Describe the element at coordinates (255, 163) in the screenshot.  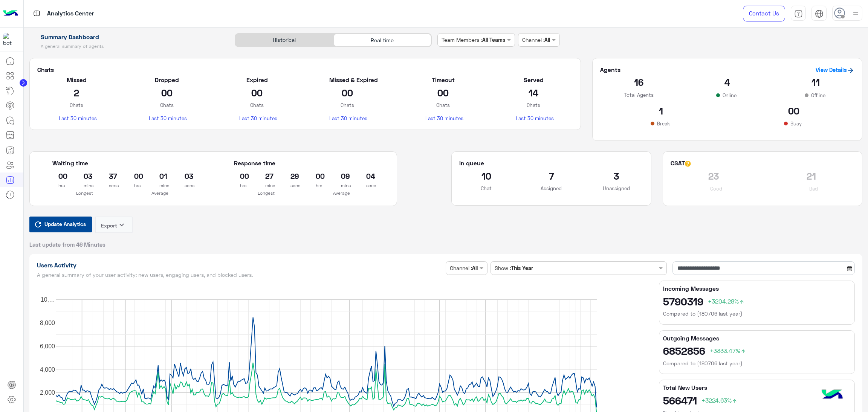
I see `h5: Response time` at that location.